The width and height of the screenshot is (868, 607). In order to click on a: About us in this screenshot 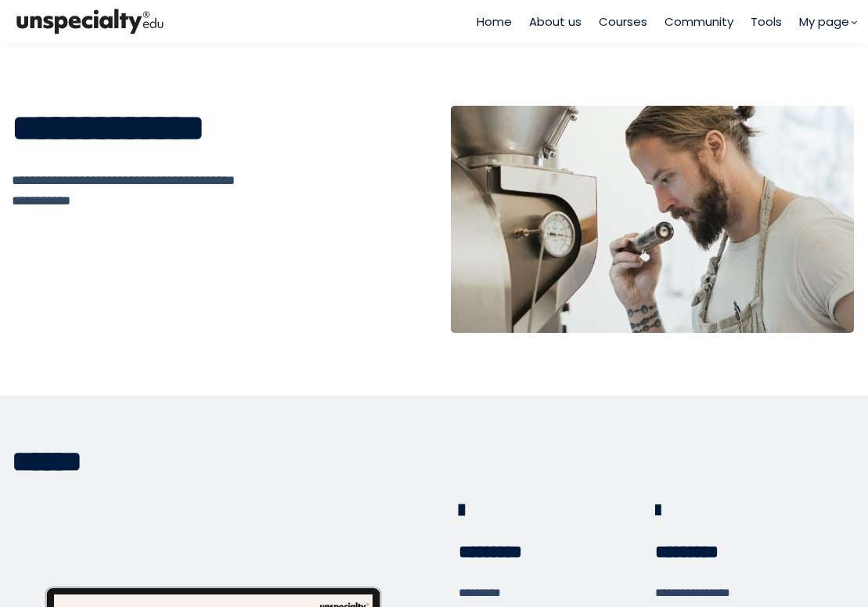, I will do `click(555, 21)`.